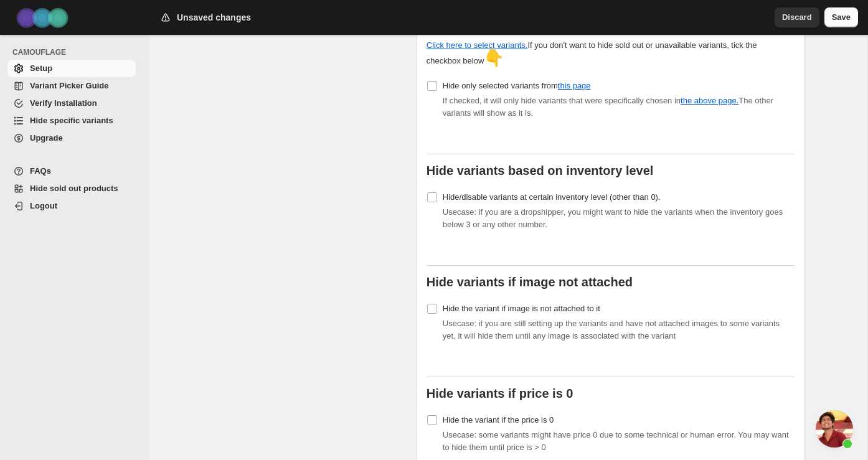 Image resolution: width=868 pixels, height=460 pixels. What do you see at coordinates (74, 188) in the screenshot?
I see `span: Hide sold out products` at bounding box center [74, 188].